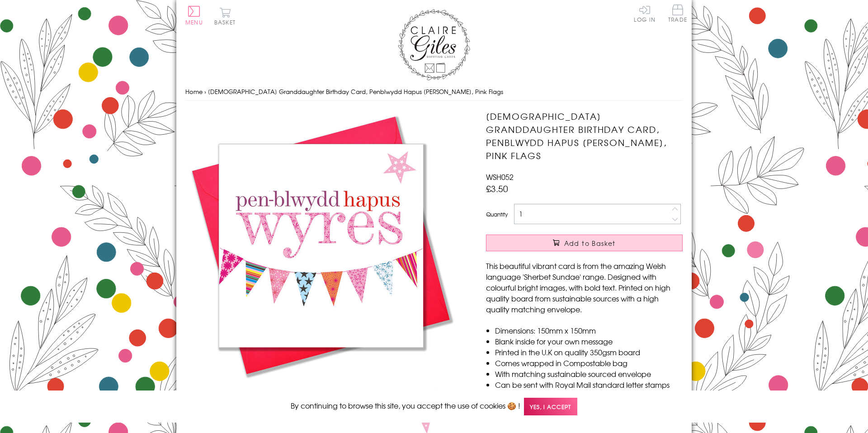 The width and height of the screenshot is (868, 433). Describe the element at coordinates (434, 92) in the screenshot. I see `nav: breadcrumbs` at that location.